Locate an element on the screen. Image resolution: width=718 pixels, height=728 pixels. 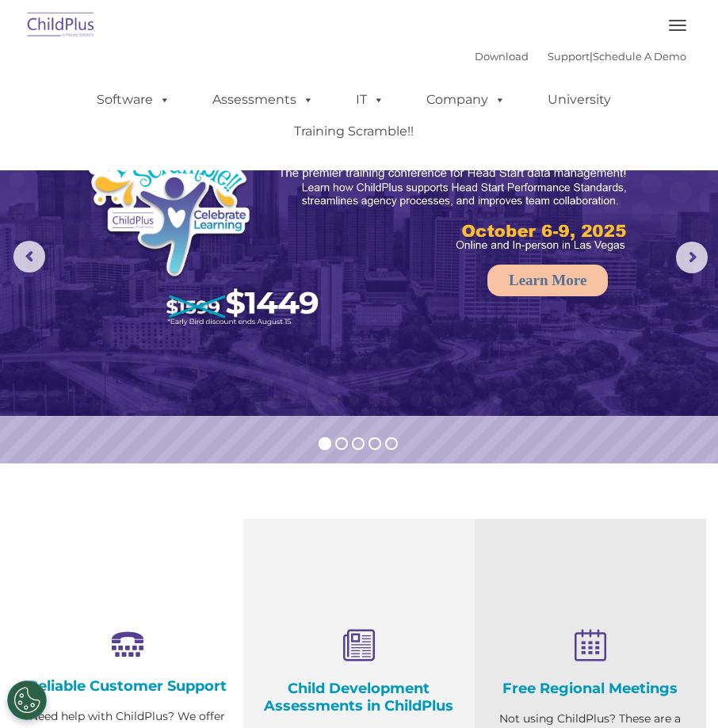
a: IT is located at coordinates (370, 99).